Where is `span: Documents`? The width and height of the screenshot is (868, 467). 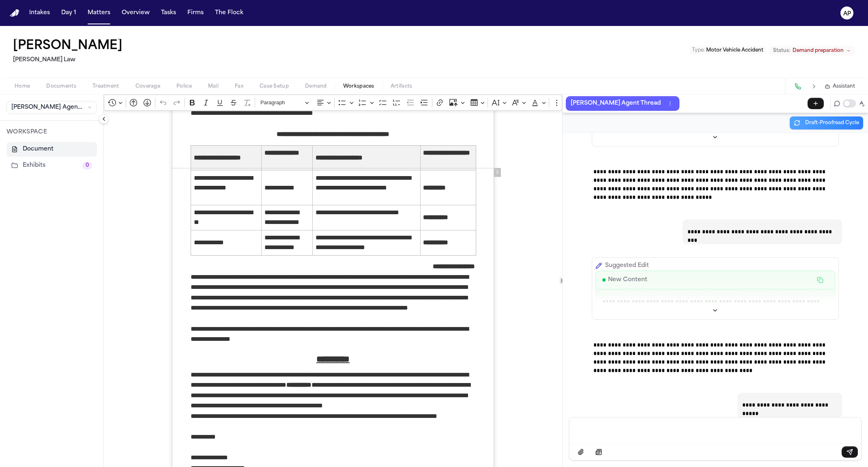 span: Documents is located at coordinates (61, 87).